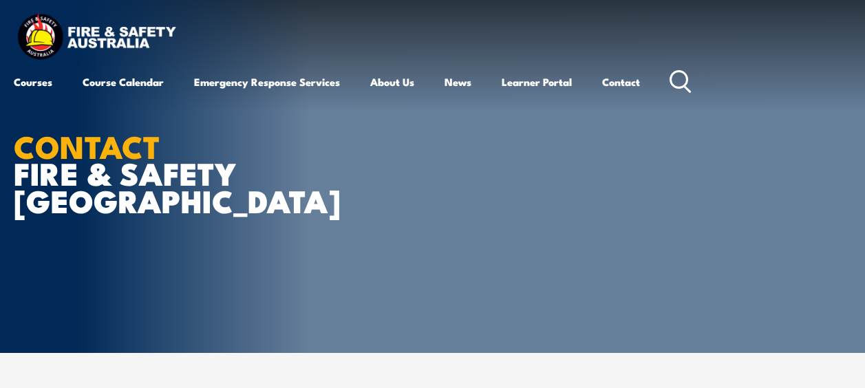 The width and height of the screenshot is (865, 388). Describe the element at coordinates (621, 82) in the screenshot. I see `a: Contact` at that location.